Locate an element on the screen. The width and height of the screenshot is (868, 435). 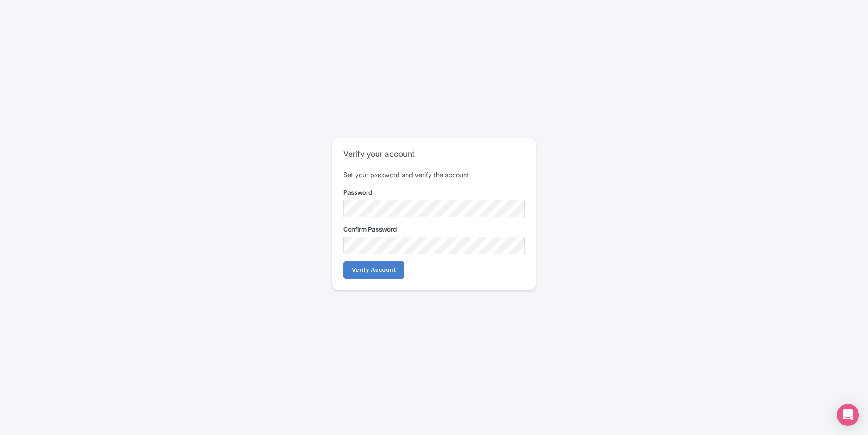
input: Verify Account is located at coordinates (374, 270).